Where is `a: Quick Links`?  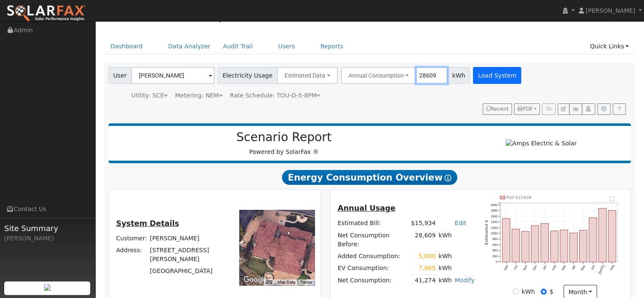
a: Quick Links is located at coordinates (609, 46).